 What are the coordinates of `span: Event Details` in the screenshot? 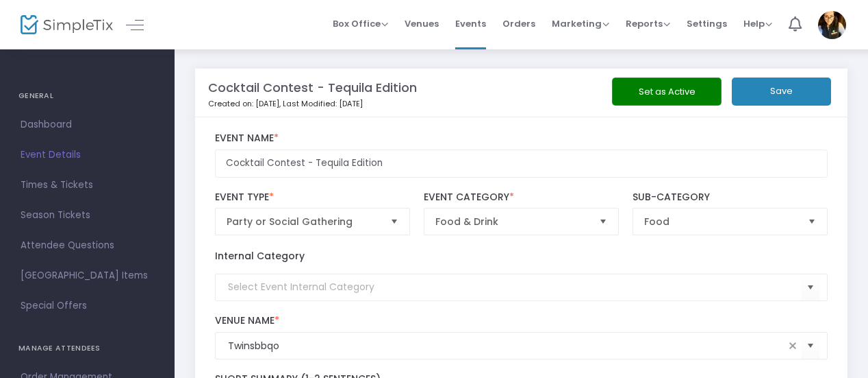 It's located at (87, 155).